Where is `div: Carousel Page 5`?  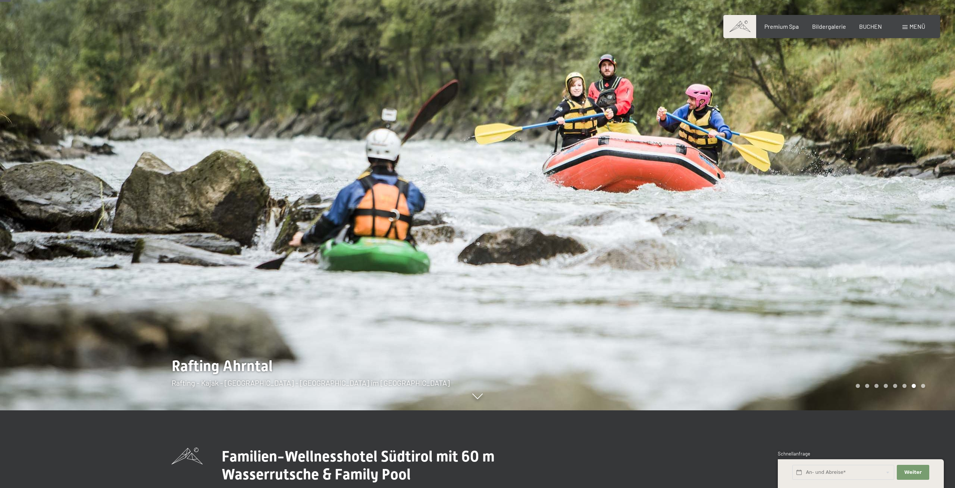 div: Carousel Page 5 is located at coordinates (895, 385).